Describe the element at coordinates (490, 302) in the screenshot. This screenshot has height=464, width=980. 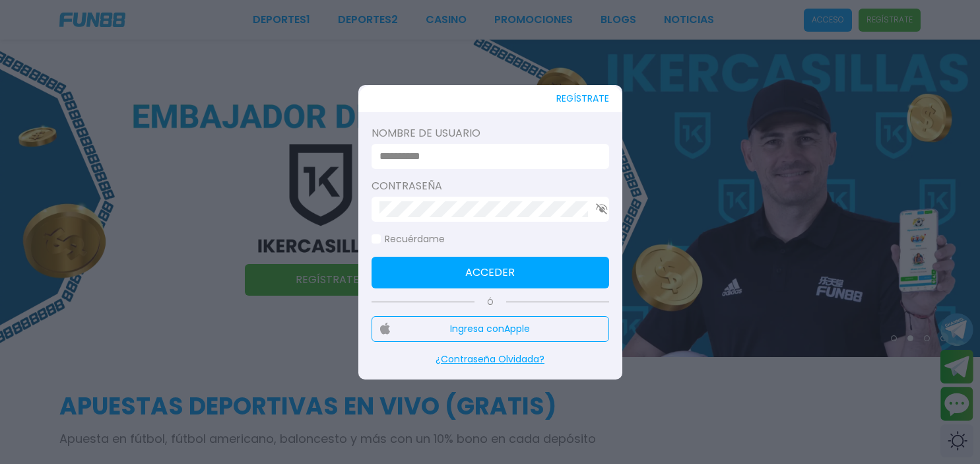
I see `p: Ó` at that location.